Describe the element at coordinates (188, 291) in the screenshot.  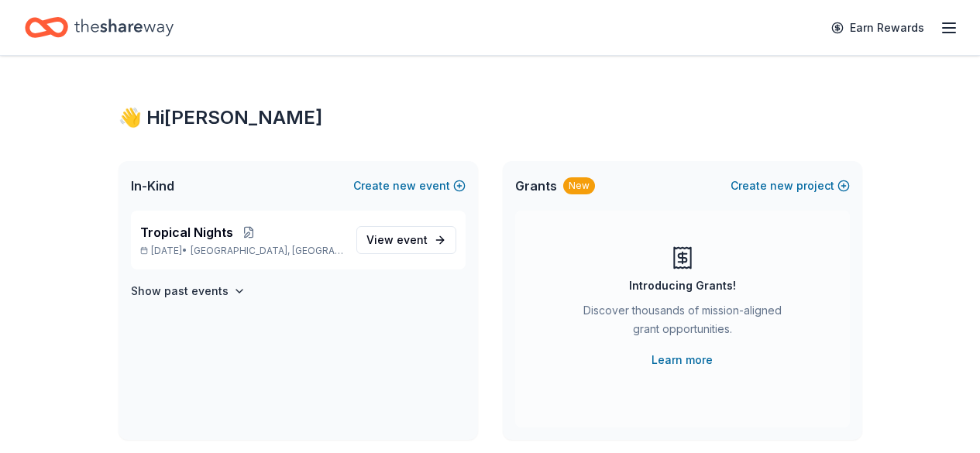
I see `button: Show past events` at that location.